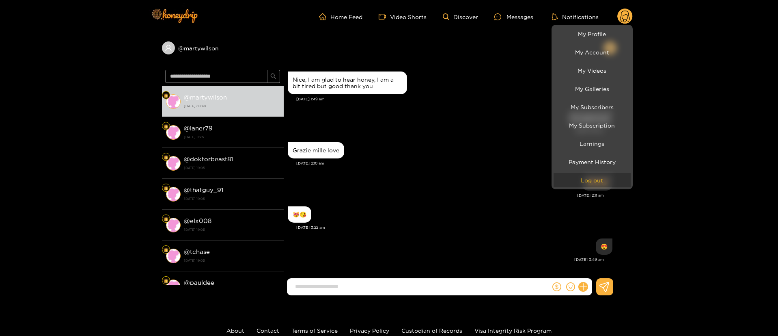 The image size is (778, 336). Describe the element at coordinates (592, 52) in the screenshot. I see `a: My Account` at that location.